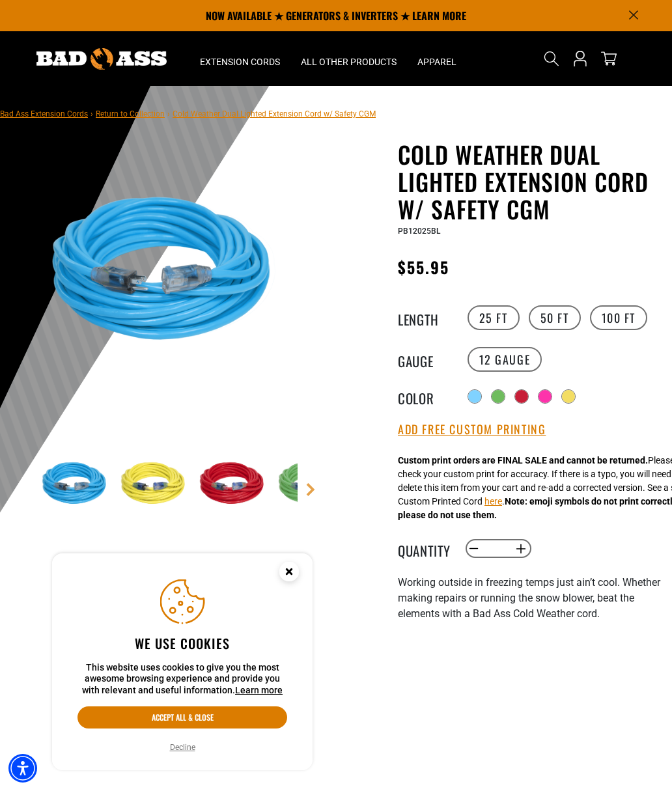 This screenshot has width=672, height=791. I want to click on img: Bad Ass Extension Cords, so click(102, 59).